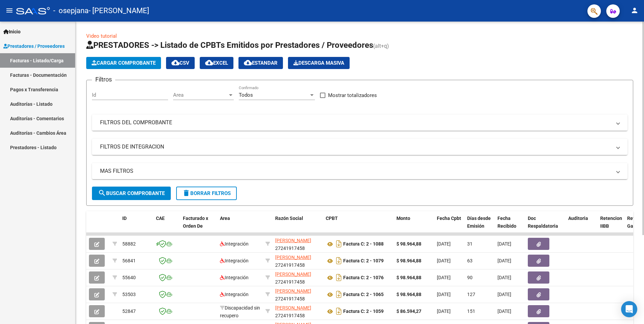 This screenshot has height=324, width=644. What do you see at coordinates (131, 193) in the screenshot?
I see `span: Buscar Comprobante` at bounding box center [131, 193].